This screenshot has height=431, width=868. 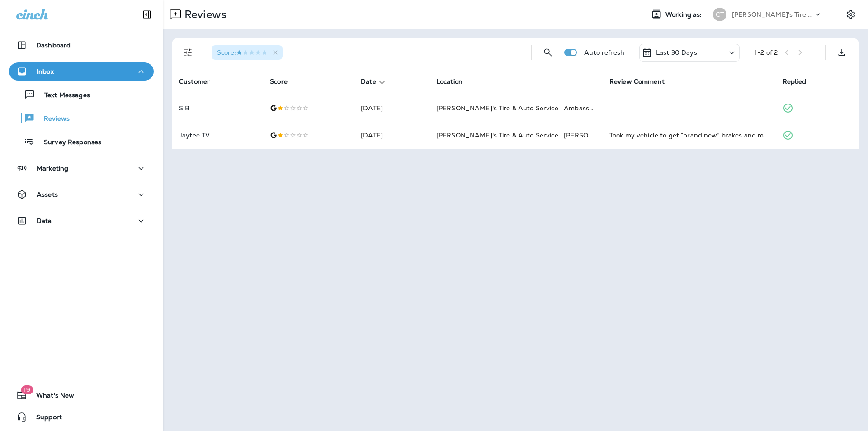 I want to click on button: Assets, so click(x=82, y=195).